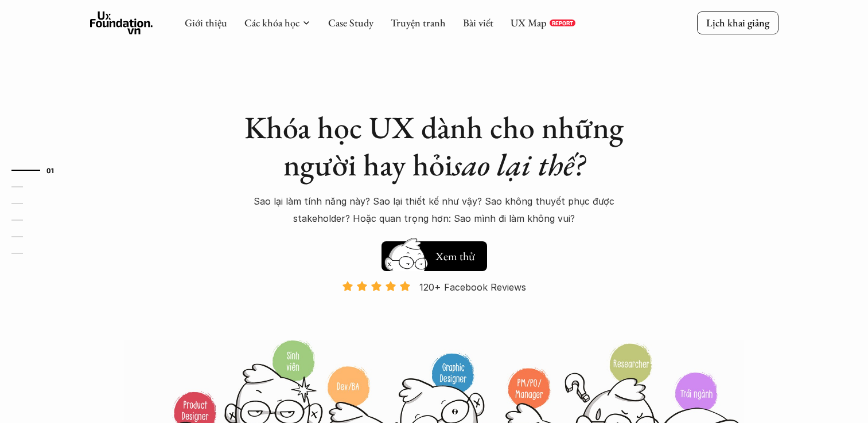  Describe the element at coordinates (478, 22) in the screenshot. I see `a: Bài viết` at that location.